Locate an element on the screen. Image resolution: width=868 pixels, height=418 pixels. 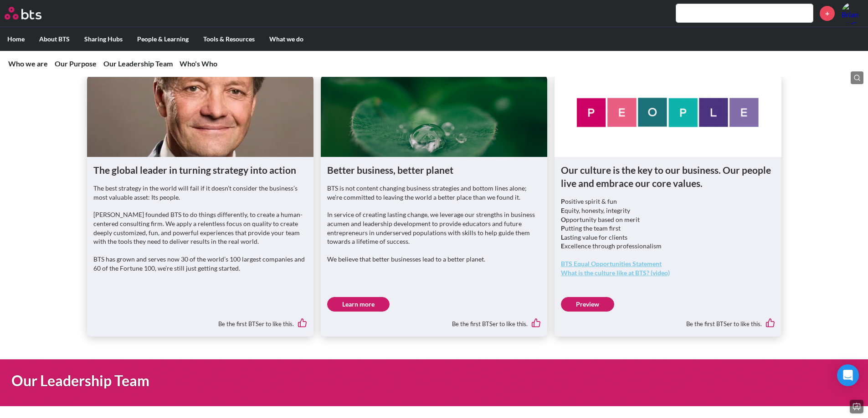
h1: Better business, better planet is located at coordinates (434, 169).